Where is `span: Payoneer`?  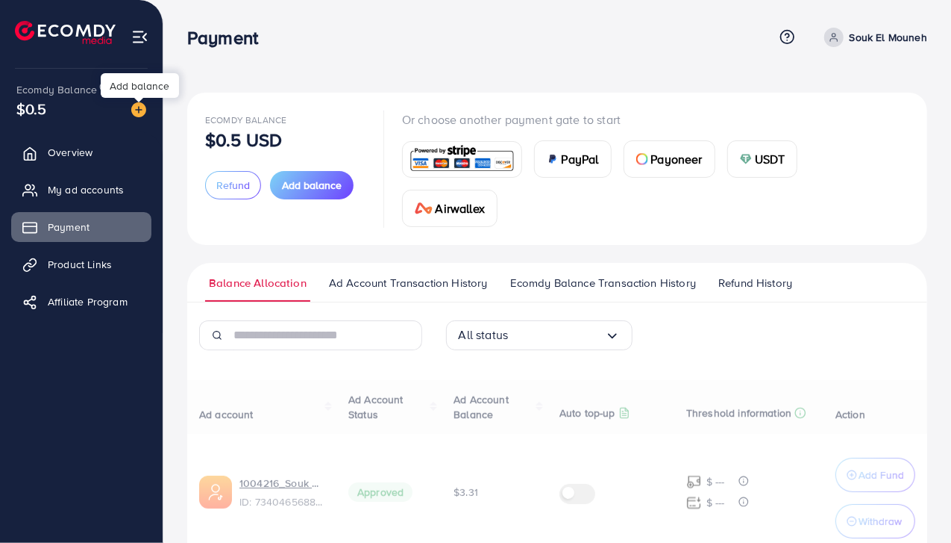 span: Payoneer is located at coordinates (677, 159).